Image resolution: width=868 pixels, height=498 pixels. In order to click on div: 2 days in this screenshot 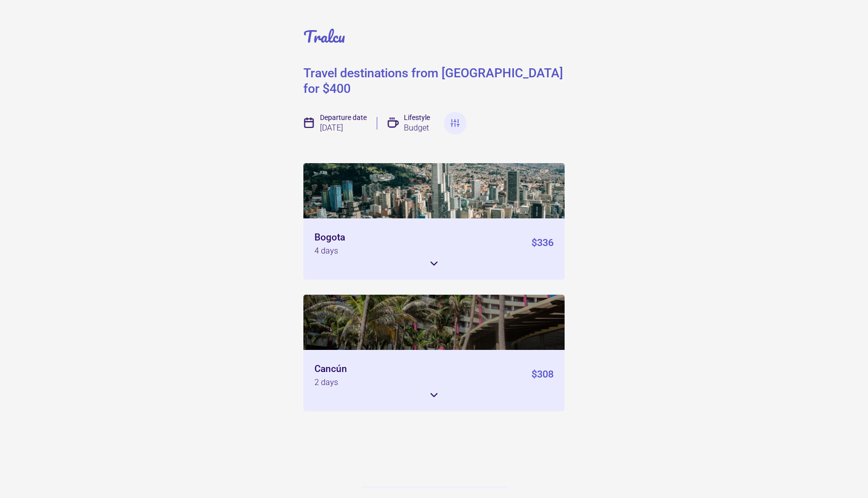, I will do `click(326, 383)`.